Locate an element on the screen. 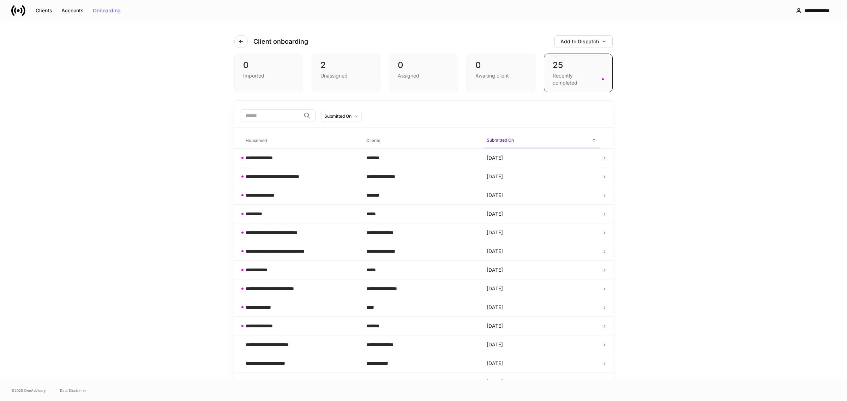 Image resolution: width=847 pixels, height=401 pixels. div: Onboarding is located at coordinates (107, 11).